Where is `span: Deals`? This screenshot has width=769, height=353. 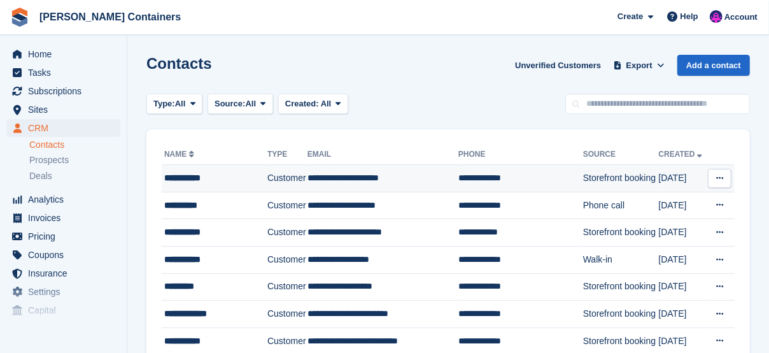 span: Deals is located at coordinates (41, 176).